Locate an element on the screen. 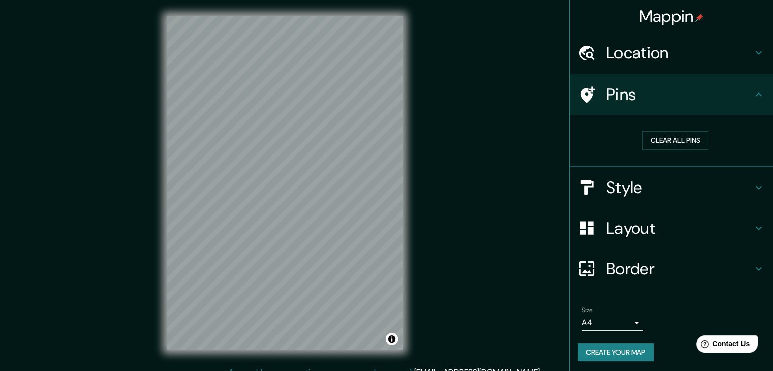 Image resolution: width=773 pixels, height=371 pixels. h4: Style is located at coordinates (680, 188).